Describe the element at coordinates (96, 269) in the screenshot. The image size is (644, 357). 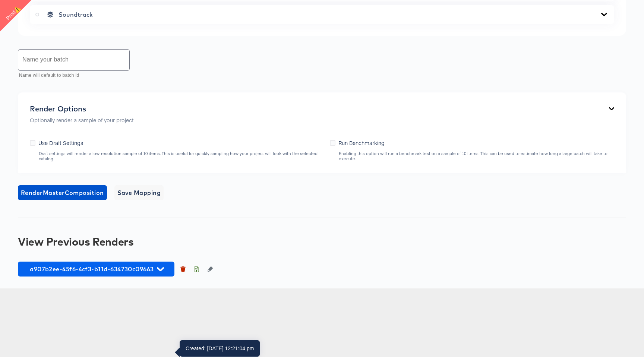
I see `button: a907b2ee-45f6-4cf3-b11d-634730c09663` at that location.